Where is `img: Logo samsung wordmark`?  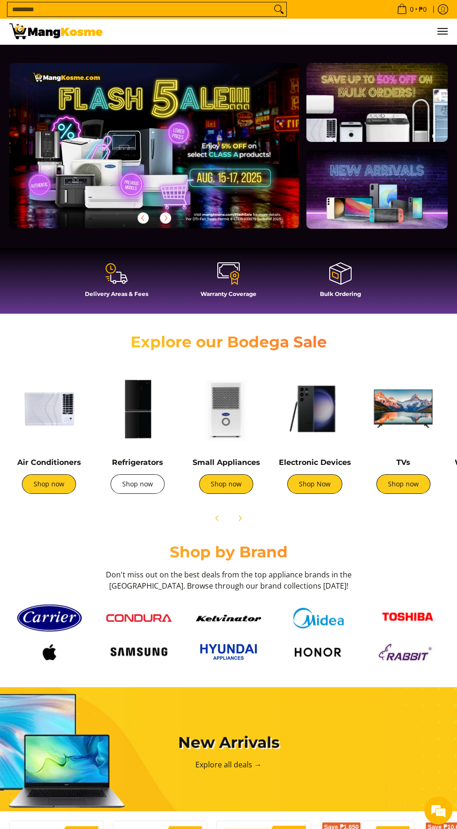 img: Logo samsung wordmark is located at coordinates (139, 652).